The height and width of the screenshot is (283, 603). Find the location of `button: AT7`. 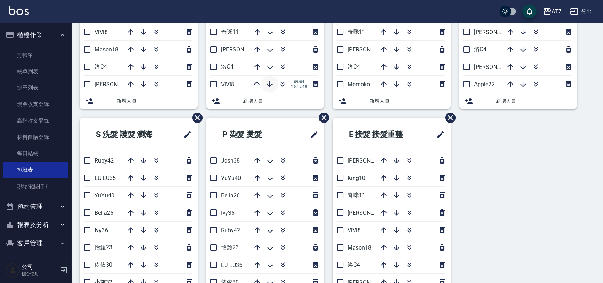

button: AT7 is located at coordinates (552, 11).